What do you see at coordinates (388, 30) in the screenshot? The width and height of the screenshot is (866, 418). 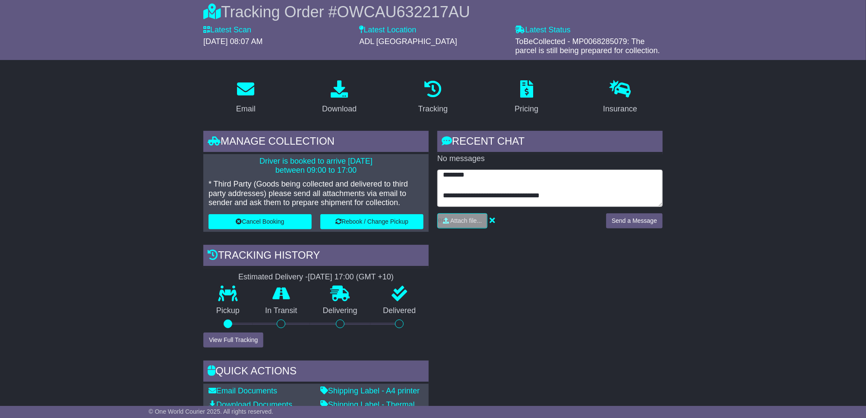 I see `label: Latest Location` at bounding box center [388, 30].